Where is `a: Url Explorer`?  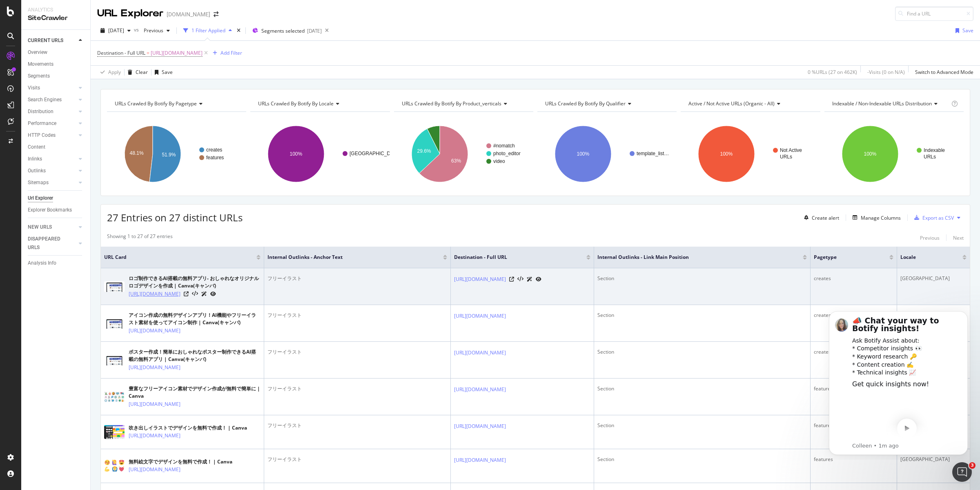
a: Url Explorer is located at coordinates (56, 198).